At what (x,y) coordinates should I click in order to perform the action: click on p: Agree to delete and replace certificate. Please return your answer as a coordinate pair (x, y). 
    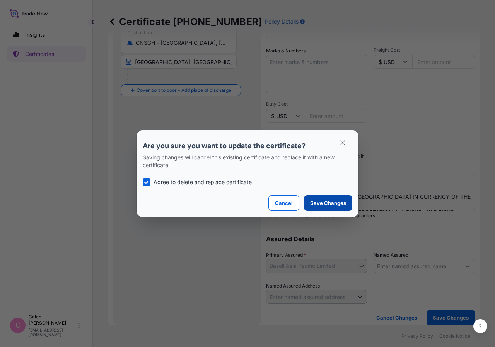
    Looking at the image, I should click on (203, 182).